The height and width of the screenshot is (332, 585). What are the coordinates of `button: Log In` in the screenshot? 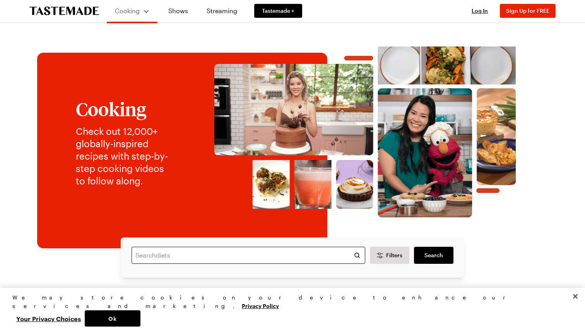 It's located at (480, 11).